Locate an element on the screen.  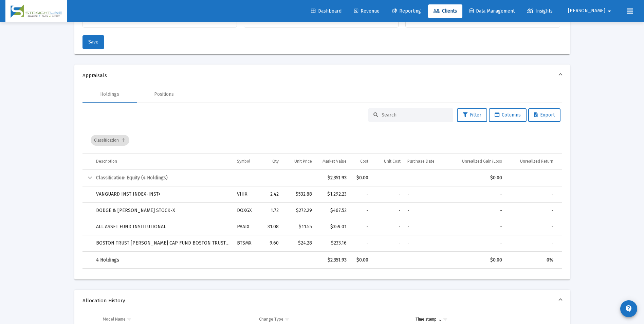
button: Export is located at coordinates (544, 115).